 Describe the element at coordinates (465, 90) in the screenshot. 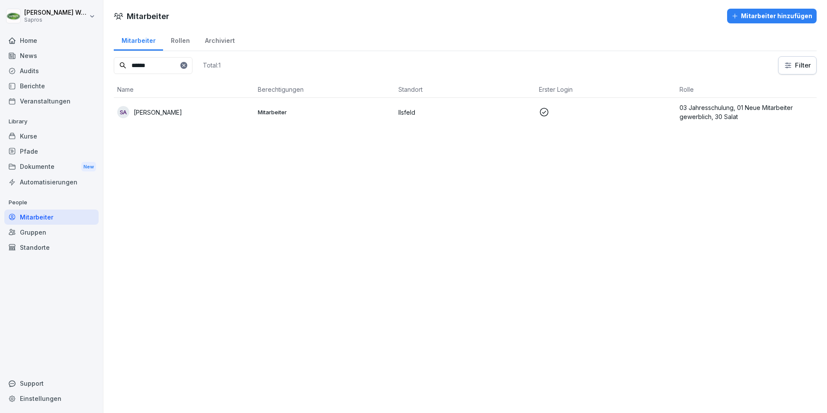

I see `th: Standort` at that location.